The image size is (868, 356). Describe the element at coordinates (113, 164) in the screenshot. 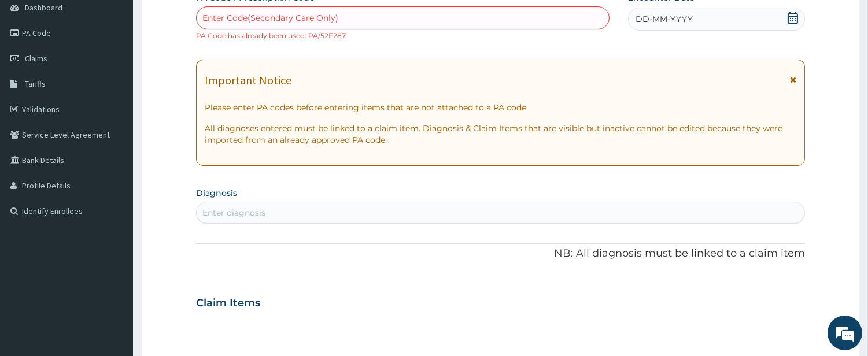

I see `span: We're online!` at that location.